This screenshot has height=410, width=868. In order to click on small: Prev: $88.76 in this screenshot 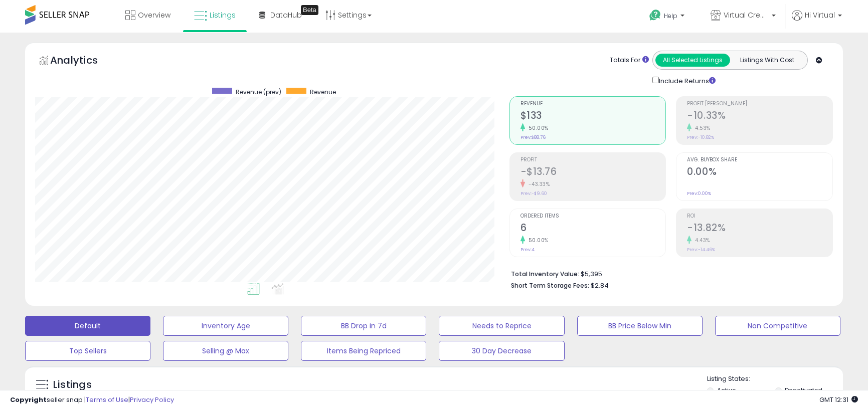, I will do `click(533, 138)`.